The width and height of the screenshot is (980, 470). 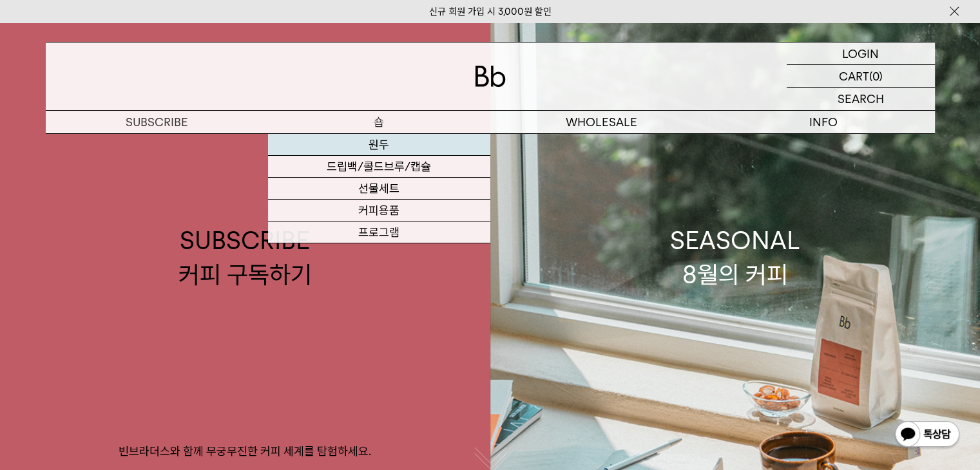 What do you see at coordinates (735, 258) in the screenshot?
I see `div: SEASONAL 8월의 커피` at bounding box center [735, 258].